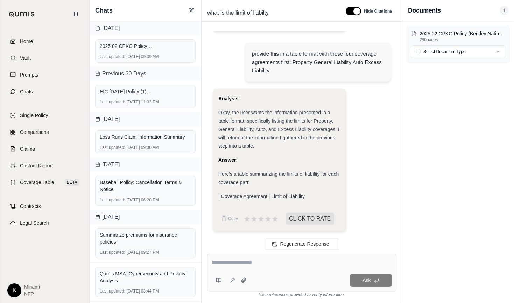  What do you see at coordinates (45, 132) in the screenshot?
I see `a: Comparisons` at bounding box center [45, 132].